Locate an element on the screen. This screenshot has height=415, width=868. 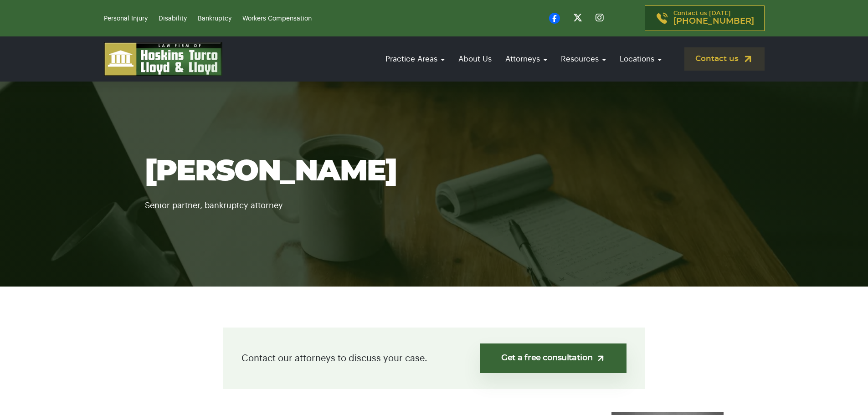
a: Bankruptcy is located at coordinates (214, 18).